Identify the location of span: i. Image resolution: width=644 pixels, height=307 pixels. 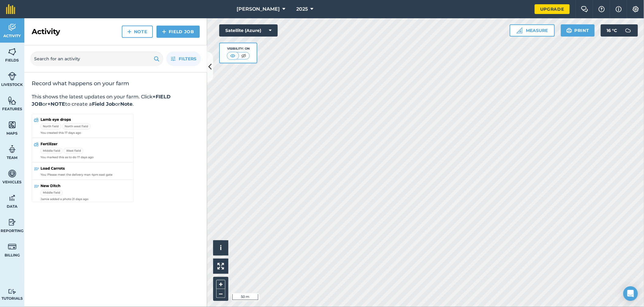
(221, 248).